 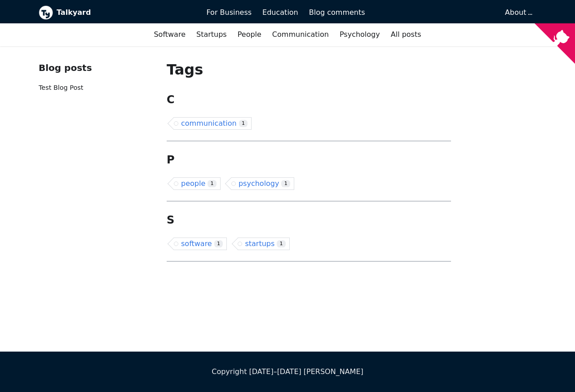 What do you see at coordinates (406, 35) in the screenshot?
I see `a: All posts` at bounding box center [406, 35].